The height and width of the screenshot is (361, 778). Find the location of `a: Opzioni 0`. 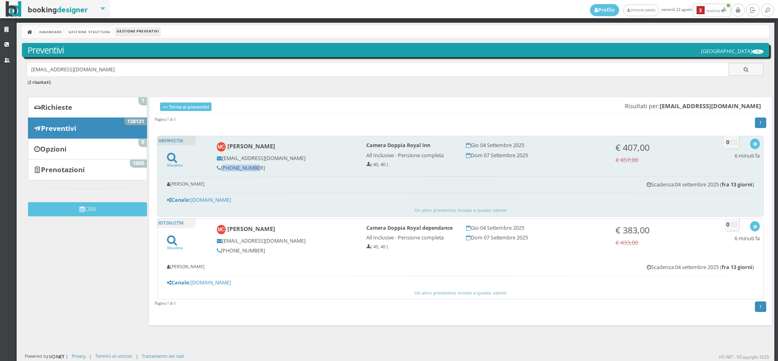

a: Opzioni 0 is located at coordinates (88, 149).